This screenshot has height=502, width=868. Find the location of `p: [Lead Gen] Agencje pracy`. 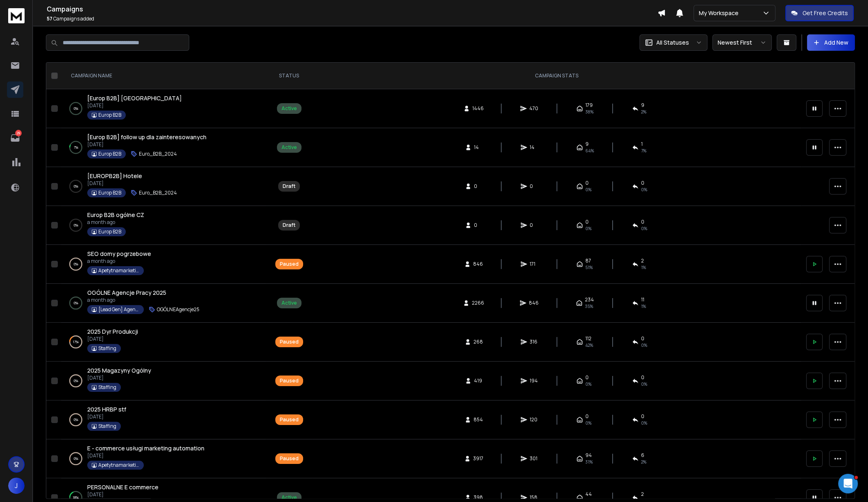

p: [Lead Gen] Agencje pracy is located at coordinates (119, 310).